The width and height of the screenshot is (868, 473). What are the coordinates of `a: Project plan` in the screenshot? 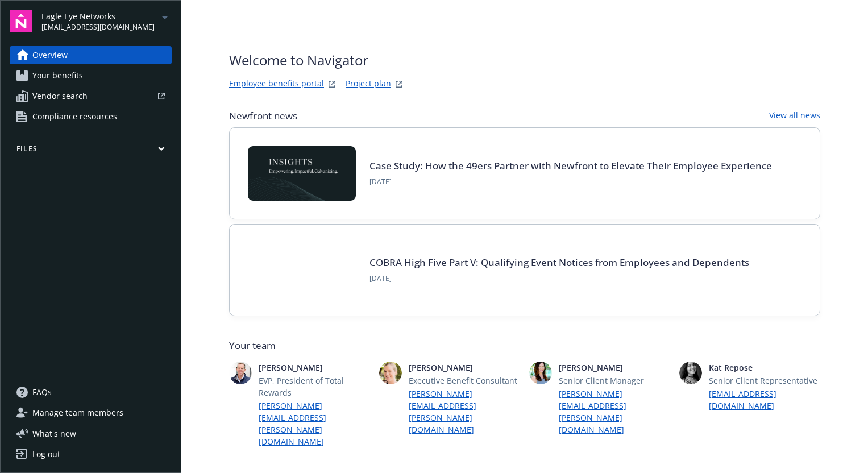 It's located at (368, 84).